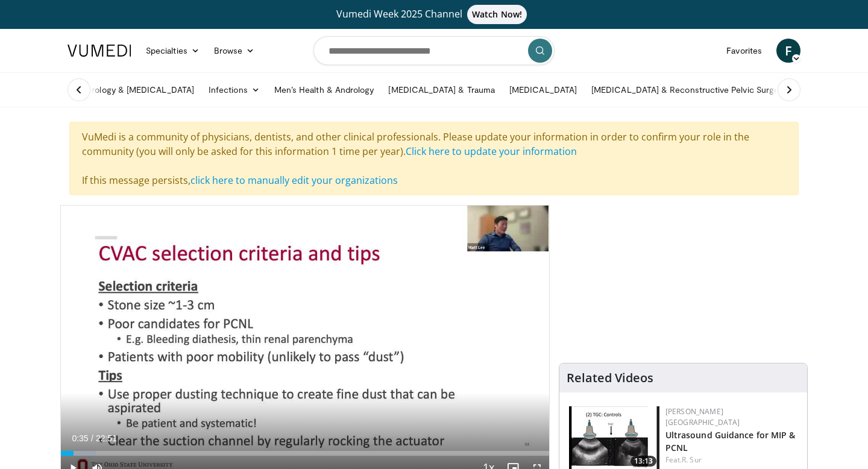  What do you see at coordinates (788, 51) in the screenshot?
I see `span: F` at bounding box center [788, 51].